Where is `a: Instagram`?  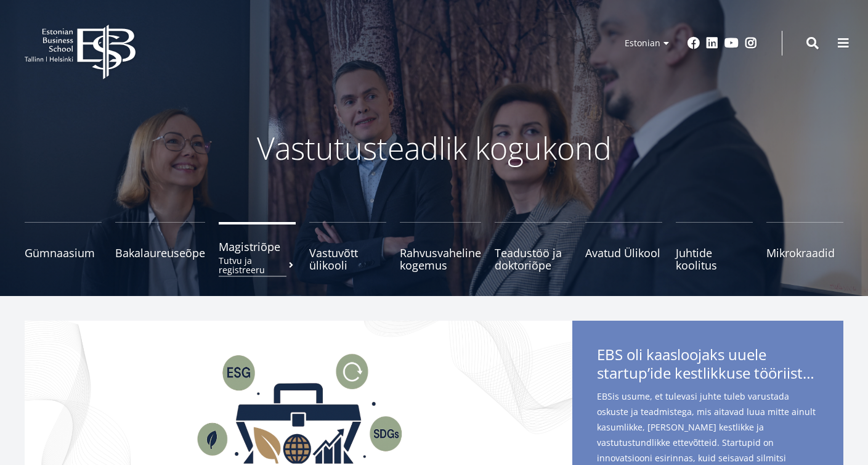 a: Instagram is located at coordinates (750, 43).